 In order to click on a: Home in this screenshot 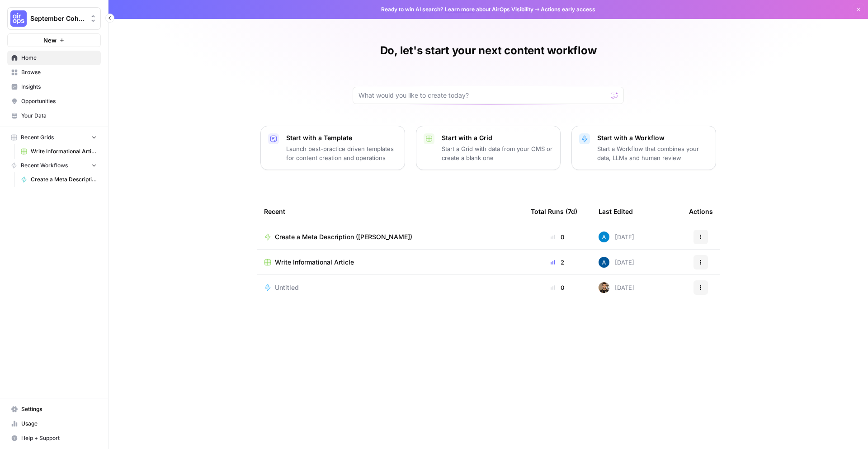, I will do `click(54, 58)`.